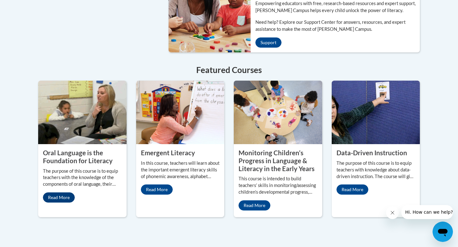  Describe the element at coordinates (376, 112) in the screenshot. I see `img: Data-Driven Instruction` at that location.